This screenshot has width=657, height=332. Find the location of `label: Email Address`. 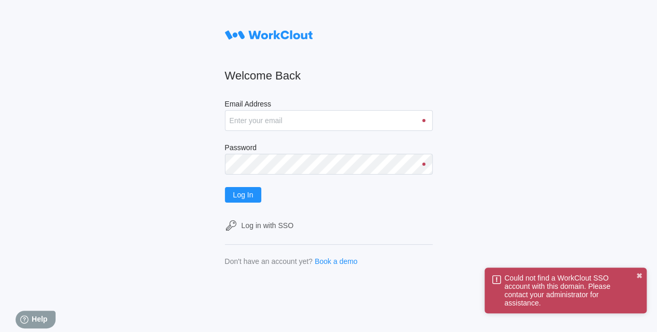

label: Email Address is located at coordinates (329, 105).